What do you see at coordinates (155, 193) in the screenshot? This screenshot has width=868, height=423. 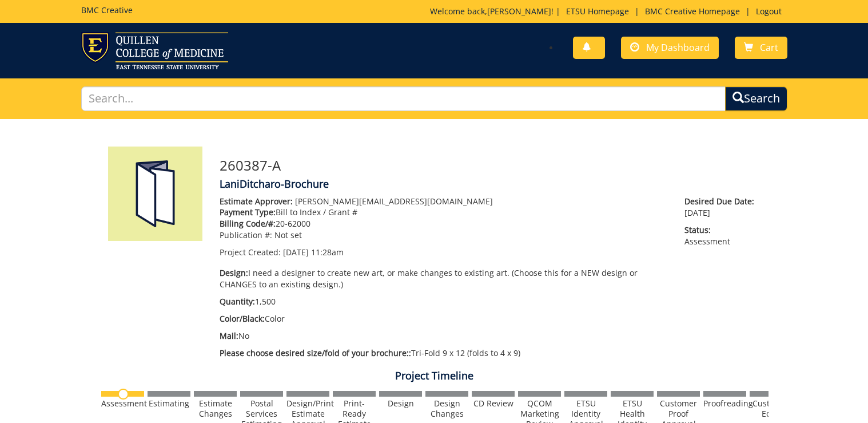 I see `img: Product featured image` at bounding box center [155, 193].